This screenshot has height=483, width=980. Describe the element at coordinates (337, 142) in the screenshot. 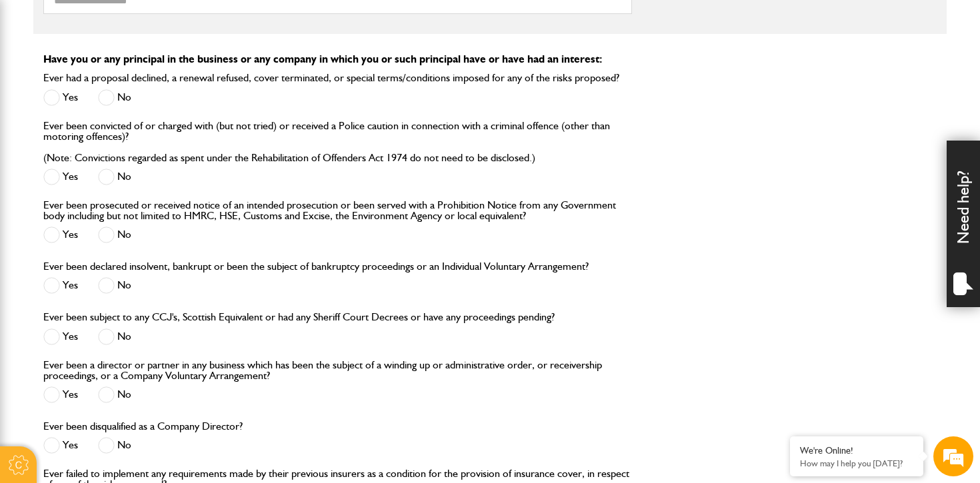

I see `label: Ever been convicted of or charged with (but not tried) or received a Police caution in connection...` at that location.